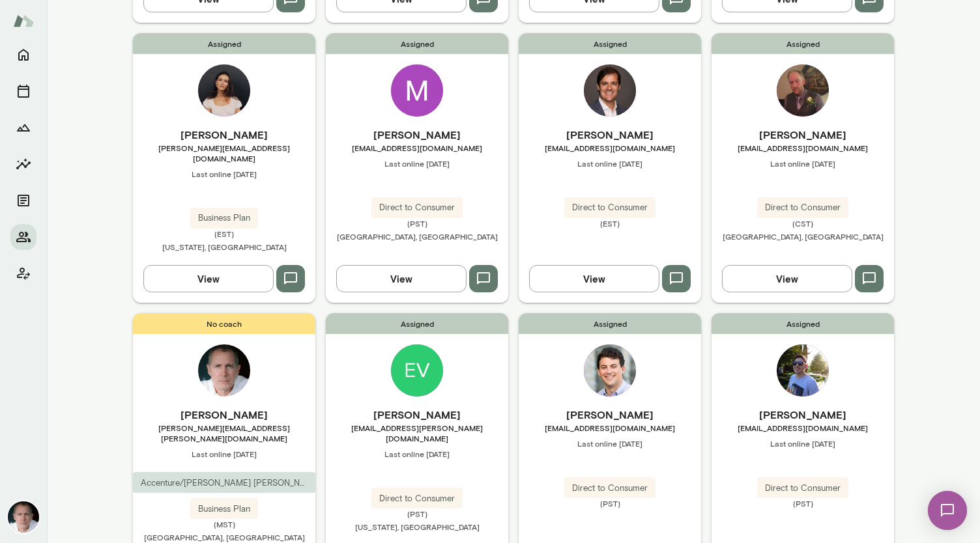  What do you see at coordinates (802, 90) in the screenshot?
I see `img: Brian Stanley` at bounding box center [802, 90].